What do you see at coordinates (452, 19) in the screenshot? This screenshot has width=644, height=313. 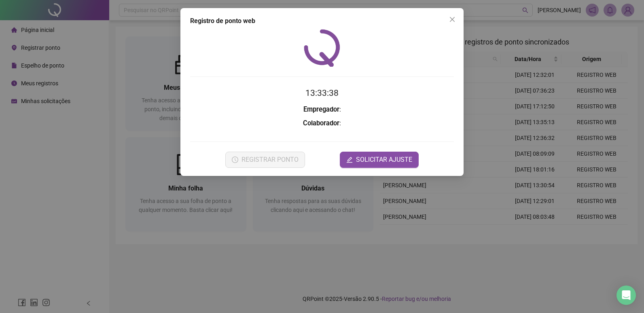 I see `button: Close` at bounding box center [452, 19].